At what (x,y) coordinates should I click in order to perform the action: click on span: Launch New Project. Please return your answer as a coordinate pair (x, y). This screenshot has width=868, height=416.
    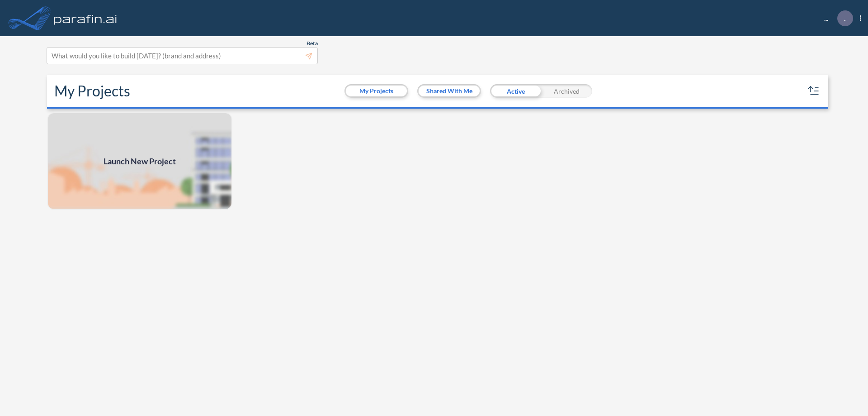
    Looking at the image, I should click on (140, 161).